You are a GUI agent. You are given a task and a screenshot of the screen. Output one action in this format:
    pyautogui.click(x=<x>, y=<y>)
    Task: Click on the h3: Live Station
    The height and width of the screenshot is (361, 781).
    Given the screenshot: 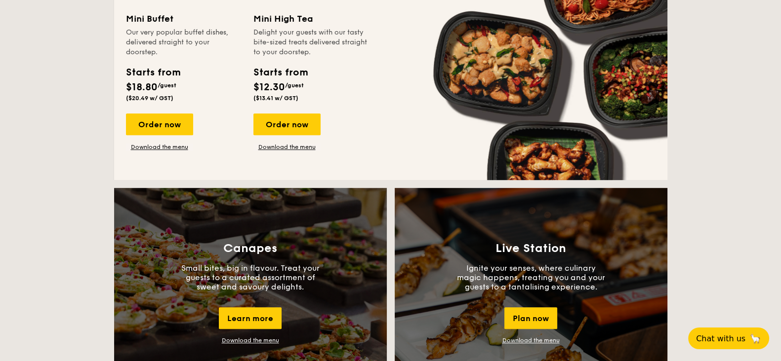 What is the action you would take?
    pyautogui.click(x=530, y=249)
    